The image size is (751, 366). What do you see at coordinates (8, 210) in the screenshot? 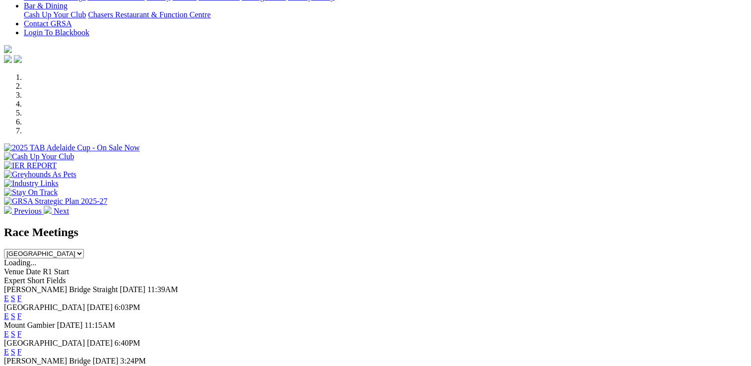
I see `img: chevron-left-pager-white.svg` at bounding box center [8, 210].